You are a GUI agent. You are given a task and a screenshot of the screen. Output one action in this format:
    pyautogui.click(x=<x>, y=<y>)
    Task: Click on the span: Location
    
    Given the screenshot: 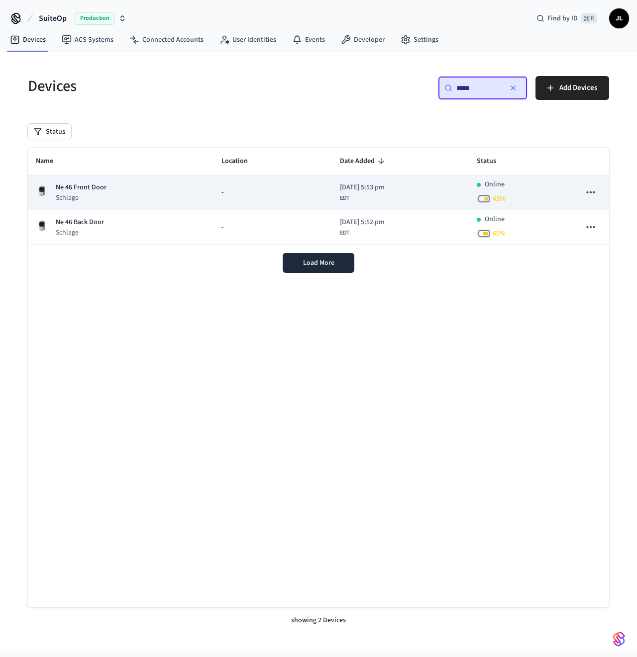 What is the action you would take?
    pyautogui.click(x=241, y=161)
    